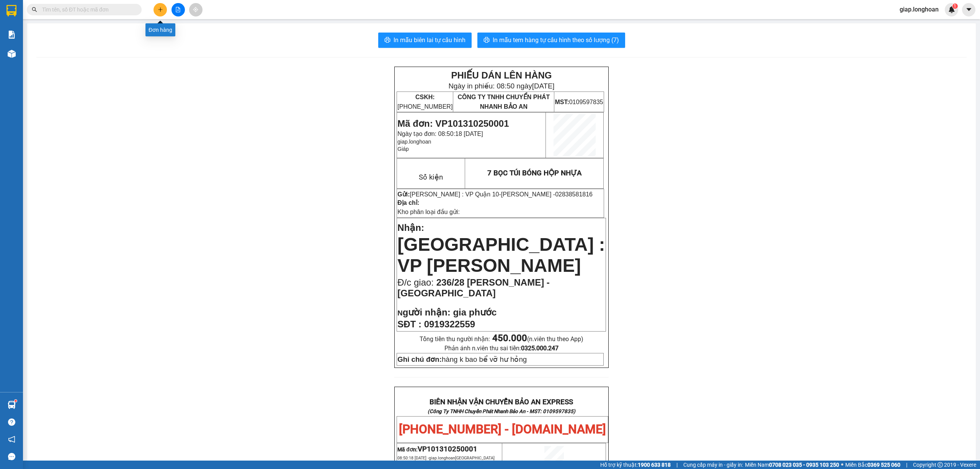 The width and height of the screenshot is (980, 469). I want to click on strong: MST:, so click(562, 102).